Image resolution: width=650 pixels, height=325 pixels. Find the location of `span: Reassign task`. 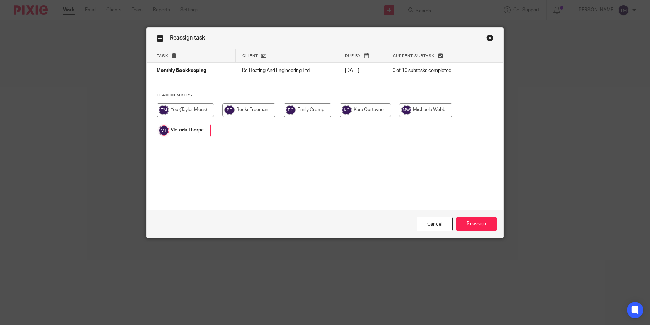

span: Reassign task is located at coordinates (187, 38).